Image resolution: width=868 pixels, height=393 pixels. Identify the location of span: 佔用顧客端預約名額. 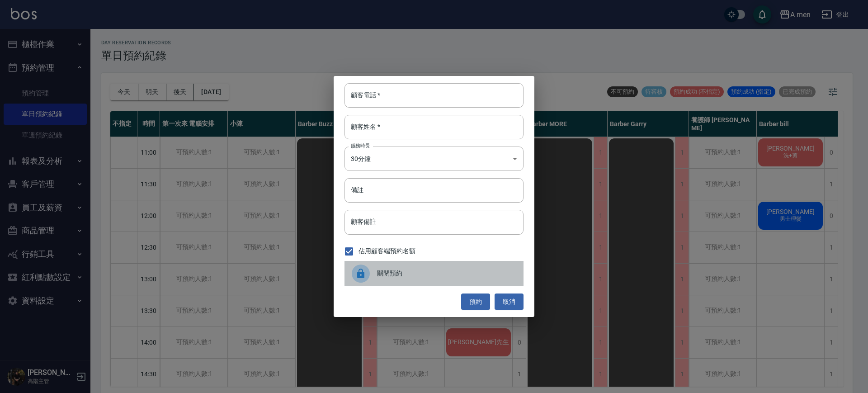
(387, 251).